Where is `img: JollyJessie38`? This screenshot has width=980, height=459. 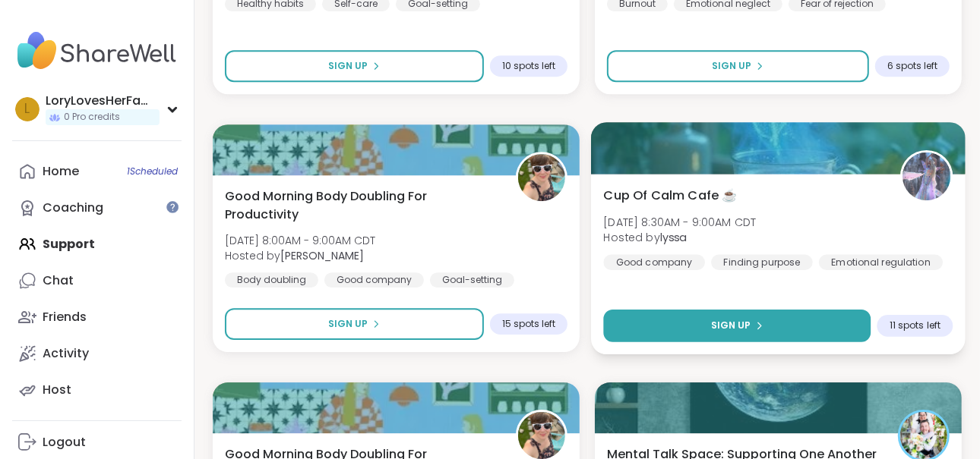 img: JollyJessie38 is located at coordinates (923, 435).